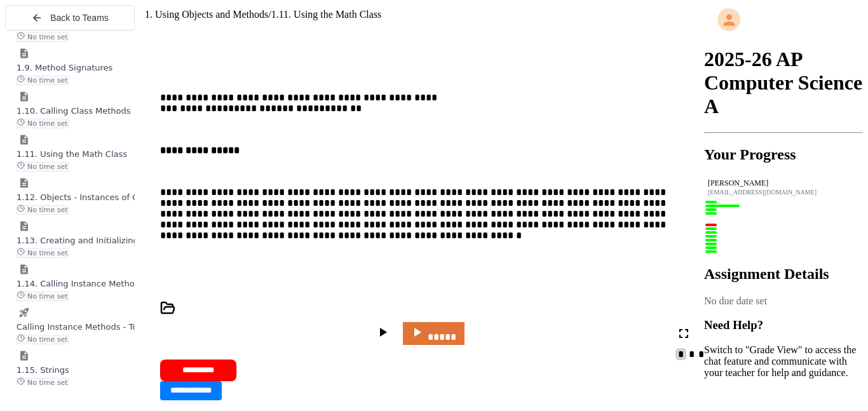  What do you see at coordinates (784, 83) in the screenshot?
I see `h1: 2025-26 AP Computer Science A` at bounding box center [784, 83].